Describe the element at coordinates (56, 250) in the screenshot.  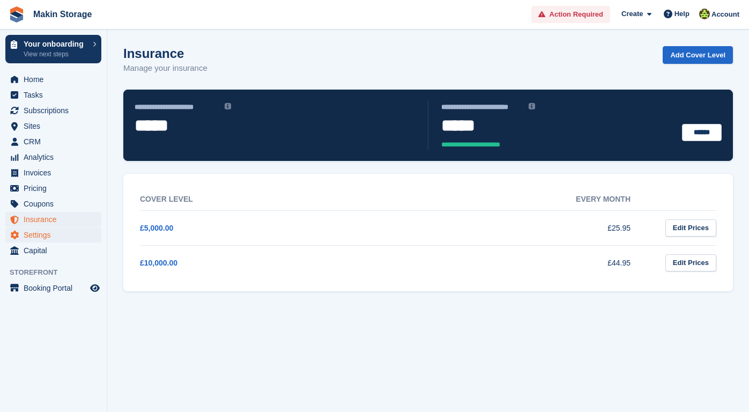
I see `span: Capital` at that location.